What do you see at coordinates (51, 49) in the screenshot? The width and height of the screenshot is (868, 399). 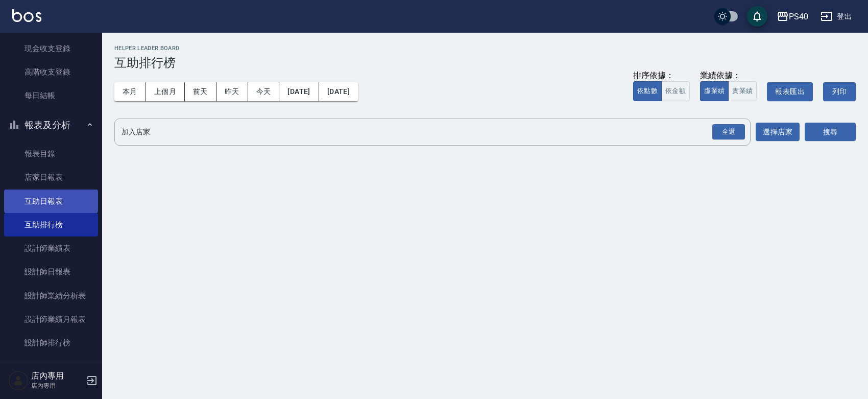 I see `a: 現金收支登錄` at bounding box center [51, 49].